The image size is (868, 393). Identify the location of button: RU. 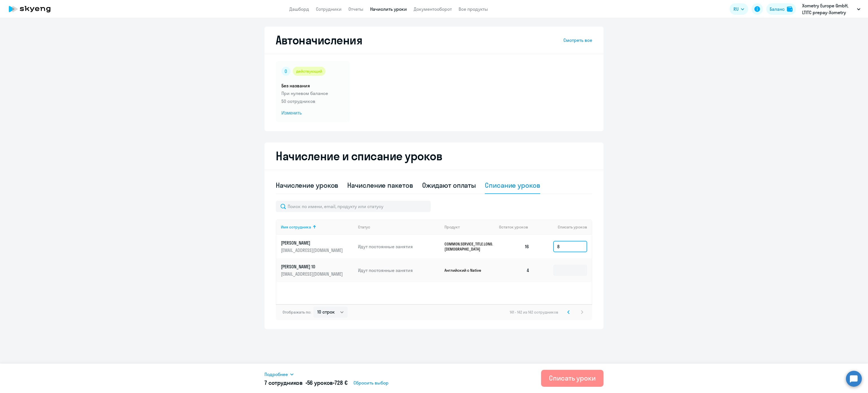
(739, 9).